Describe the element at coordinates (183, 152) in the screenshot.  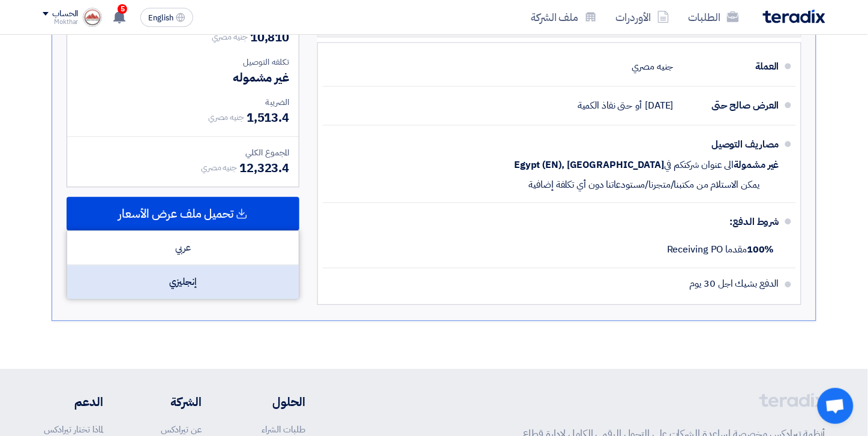
I see `div: المجموع الكلي` at that location.